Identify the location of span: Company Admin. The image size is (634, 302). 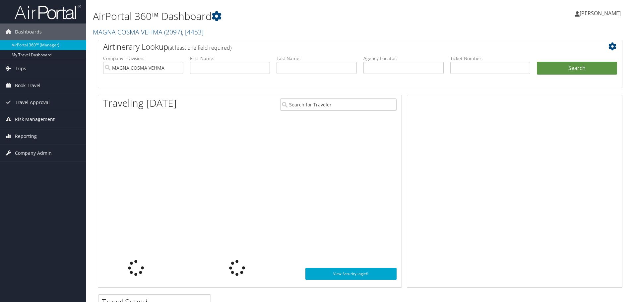
(33, 153).